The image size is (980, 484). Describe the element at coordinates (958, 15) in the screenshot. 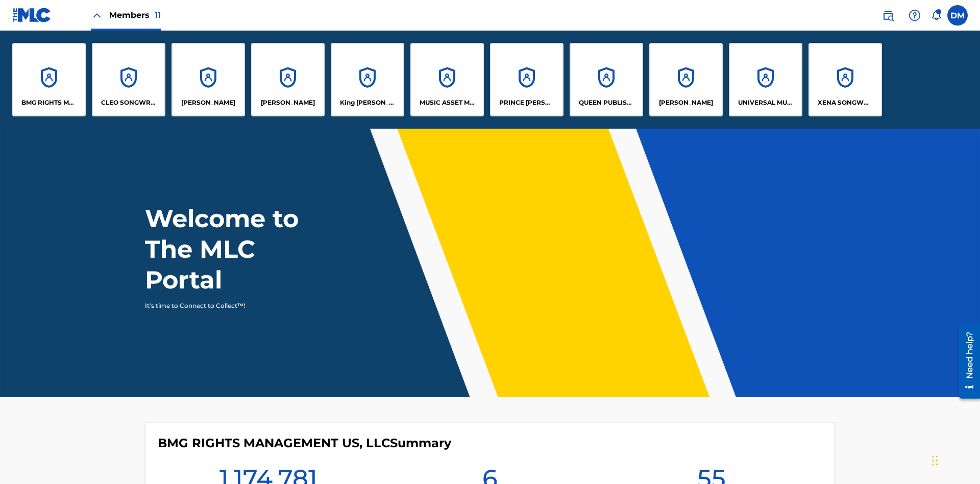

I see `div: User Menu` at that location.